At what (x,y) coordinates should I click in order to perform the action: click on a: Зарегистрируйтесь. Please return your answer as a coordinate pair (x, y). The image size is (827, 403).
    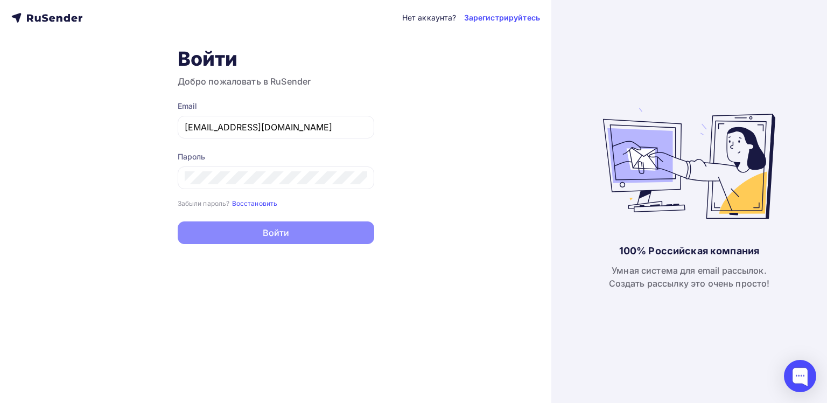
    Looking at the image, I should click on (502, 18).